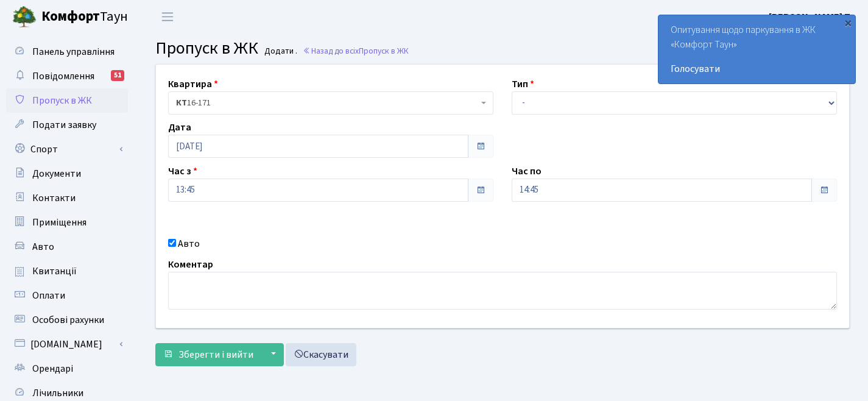  What do you see at coordinates (24, 17) in the screenshot?
I see `img: logo.png` at bounding box center [24, 17].